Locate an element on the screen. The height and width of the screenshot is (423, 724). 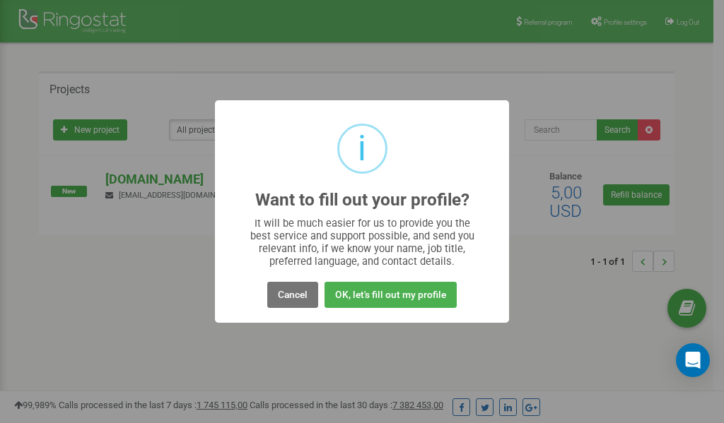
button: OK, let's fill out my profile is located at coordinates (390, 295).